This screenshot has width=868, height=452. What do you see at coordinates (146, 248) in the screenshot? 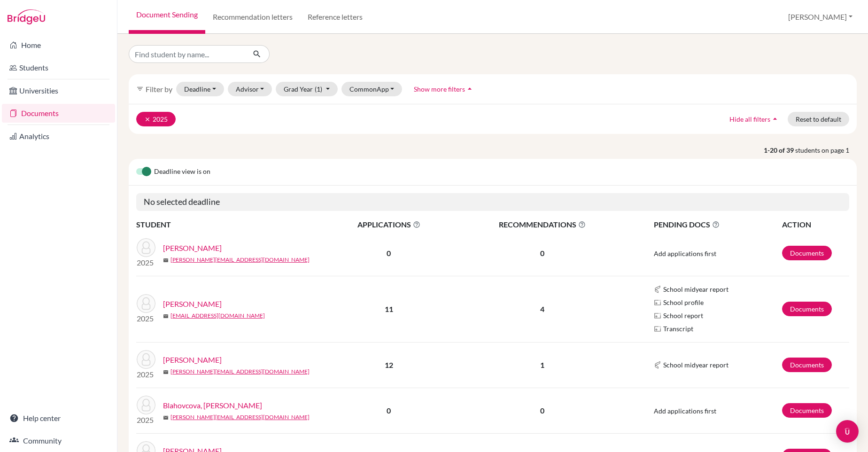
I see `img: Ahl, Beatrice` at bounding box center [146, 248].